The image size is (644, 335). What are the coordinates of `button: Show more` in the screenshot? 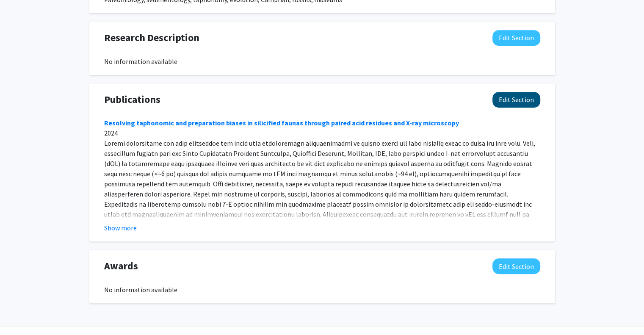 It's located at (120, 228).